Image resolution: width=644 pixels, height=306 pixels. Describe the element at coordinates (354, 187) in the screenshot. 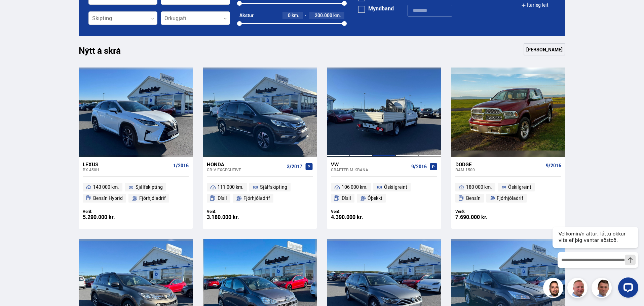

I see `span: 106 000 km.` at that location.